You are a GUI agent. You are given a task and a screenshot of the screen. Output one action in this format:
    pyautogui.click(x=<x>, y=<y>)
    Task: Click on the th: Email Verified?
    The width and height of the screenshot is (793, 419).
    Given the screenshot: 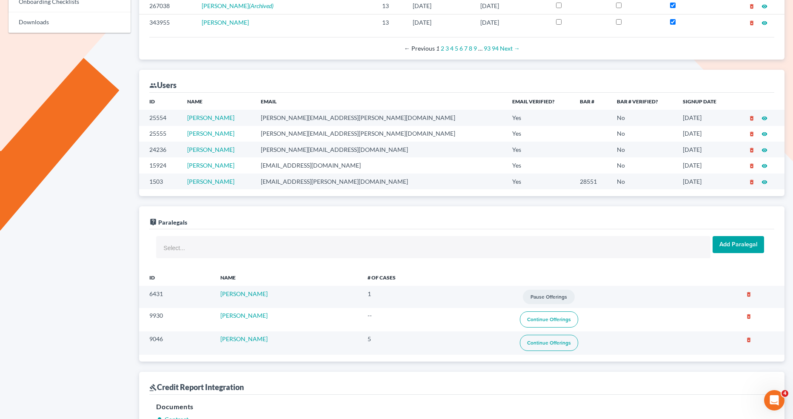 What is the action you would take?
    pyautogui.click(x=539, y=101)
    